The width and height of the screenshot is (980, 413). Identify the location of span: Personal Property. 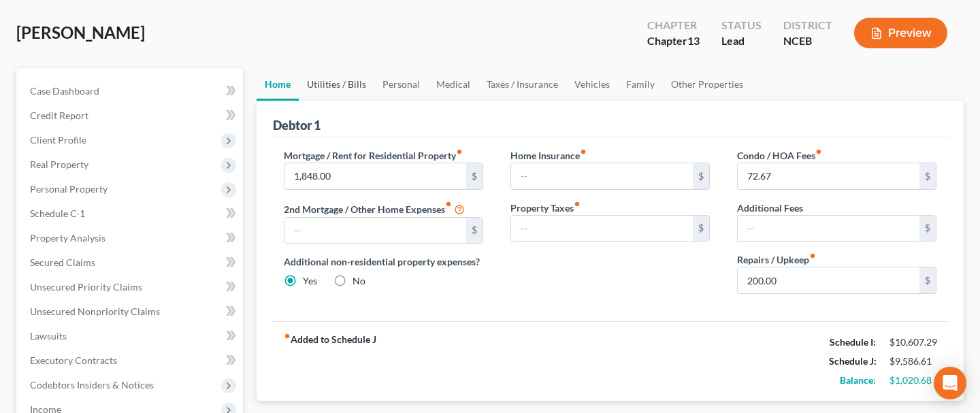
(69, 188).